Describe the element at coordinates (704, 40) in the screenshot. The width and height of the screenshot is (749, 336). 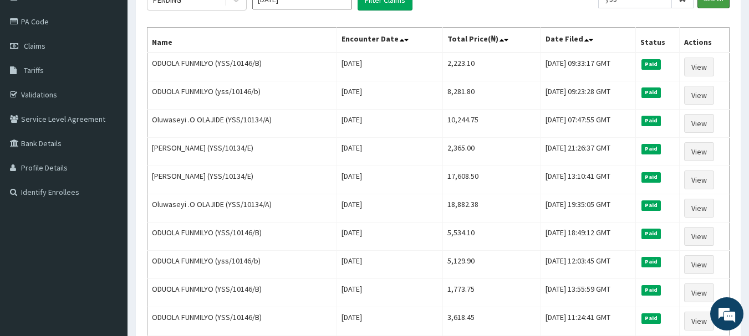
I see `th: Actions` at that location.